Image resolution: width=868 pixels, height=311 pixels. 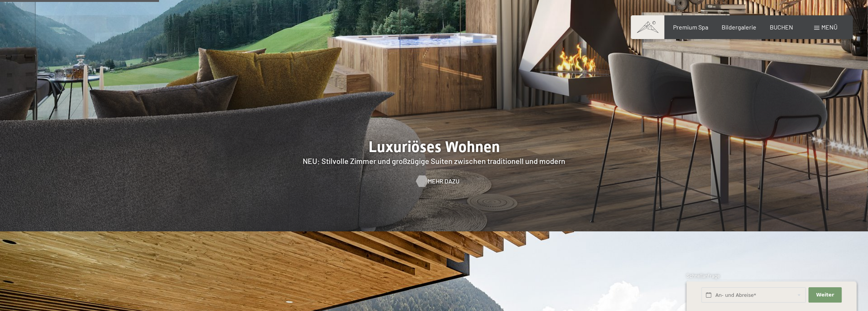 I want to click on button: Weiter, so click(x=826, y=294).